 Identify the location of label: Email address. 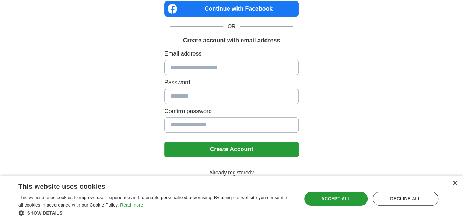
(232, 54).